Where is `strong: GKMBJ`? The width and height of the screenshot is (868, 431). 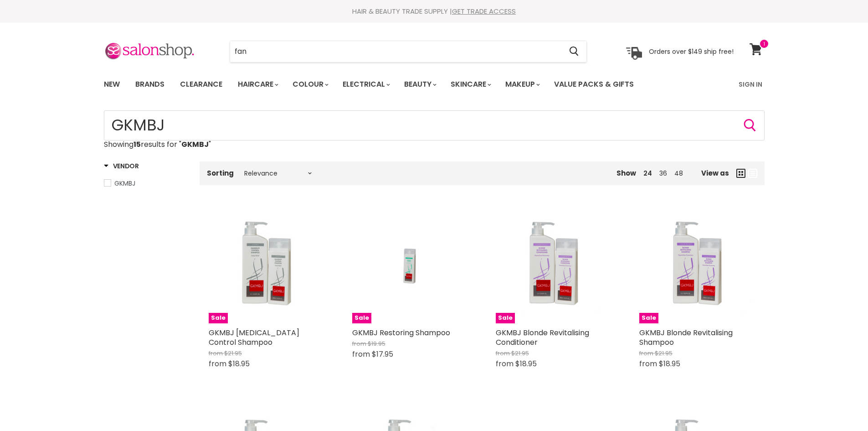 strong: GKMBJ is located at coordinates (195, 144).